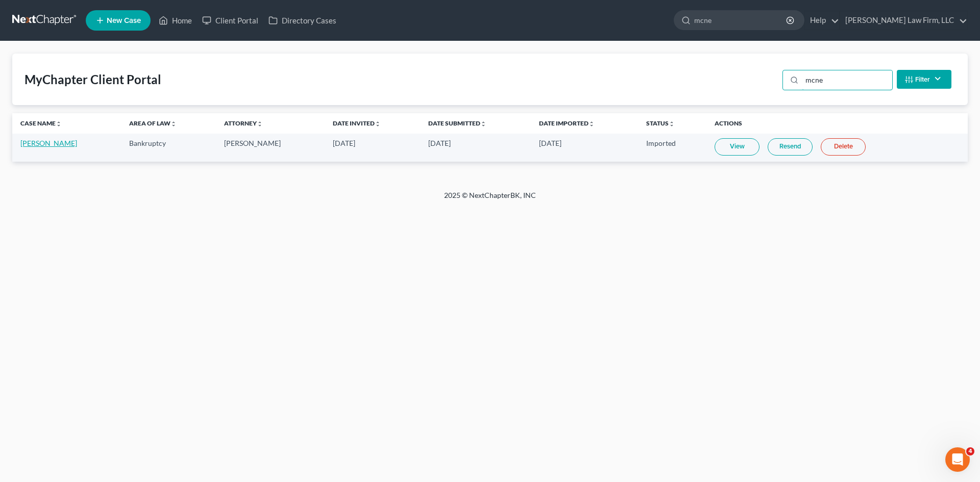  Describe the element at coordinates (93, 80) in the screenshot. I see `div: MyChapter Client Portal` at that location.